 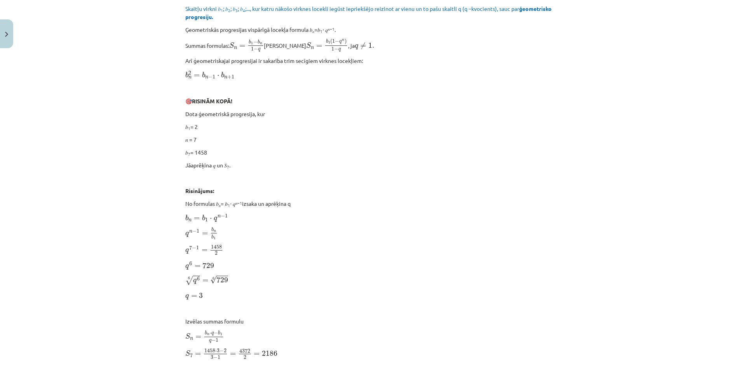 I want to click on sub: 𝑛, so click(x=220, y=205).